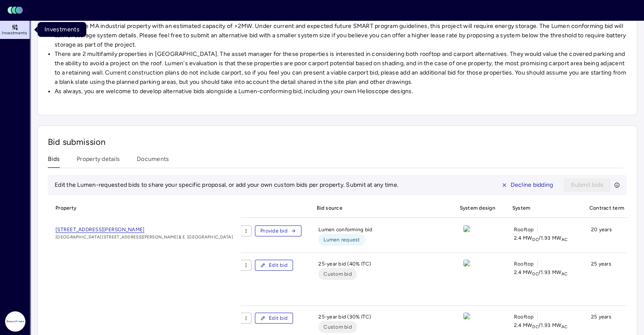 The image size is (644, 335). Describe the element at coordinates (478, 208) in the screenshot. I see `span: System design` at that location.